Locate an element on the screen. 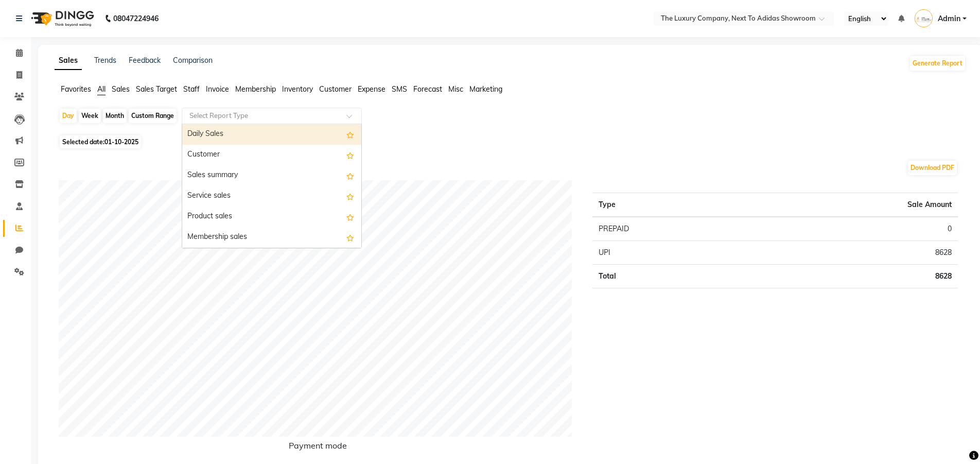 The width and height of the screenshot is (980, 464). span: Inventory is located at coordinates (297, 89).